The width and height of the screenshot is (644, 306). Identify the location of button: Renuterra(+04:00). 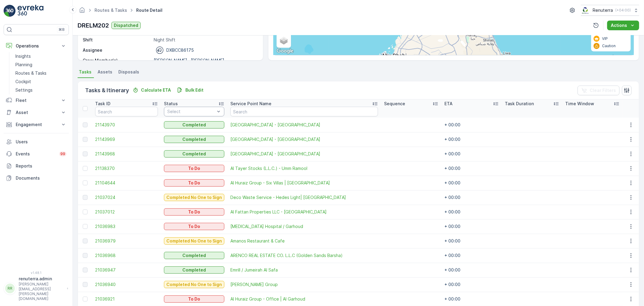
(610, 11).